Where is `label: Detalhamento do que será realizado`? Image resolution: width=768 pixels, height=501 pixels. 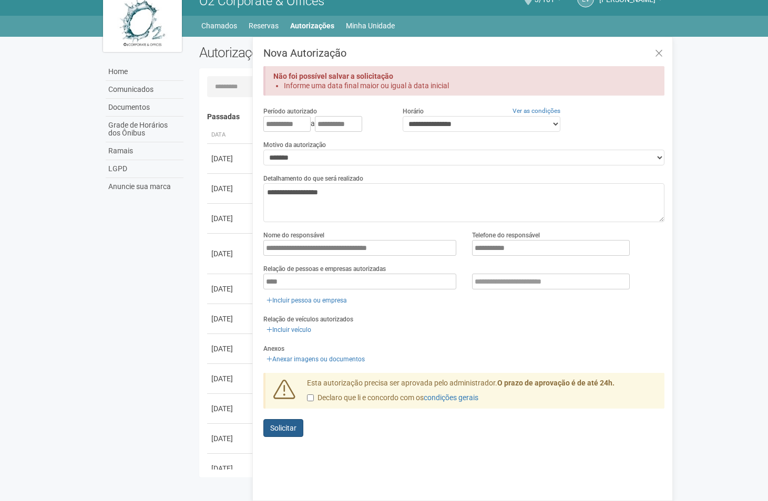
label: Detalhamento do que será realizado is located at coordinates (313, 179).